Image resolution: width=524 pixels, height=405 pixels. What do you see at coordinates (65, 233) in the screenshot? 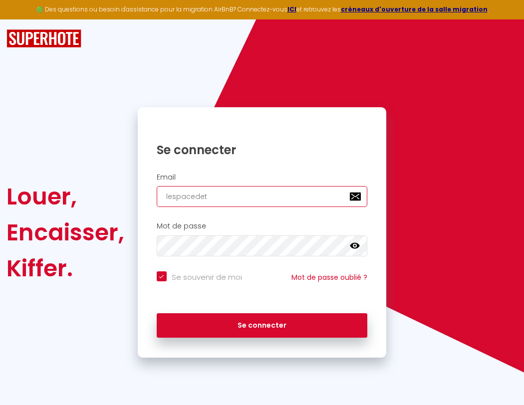
I see `div: Encaisser,` at bounding box center [65, 233].